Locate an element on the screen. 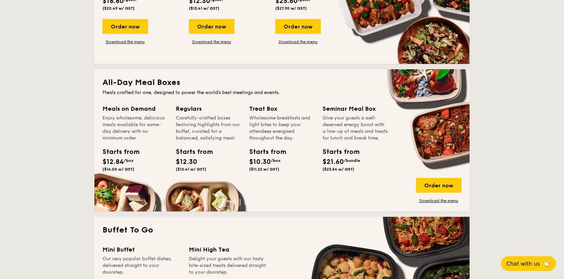 The image size is (564, 279). div: Delight your guests with our tasty bite-sized treats delivered straight to your doorstep. is located at coordinates (228, 266).